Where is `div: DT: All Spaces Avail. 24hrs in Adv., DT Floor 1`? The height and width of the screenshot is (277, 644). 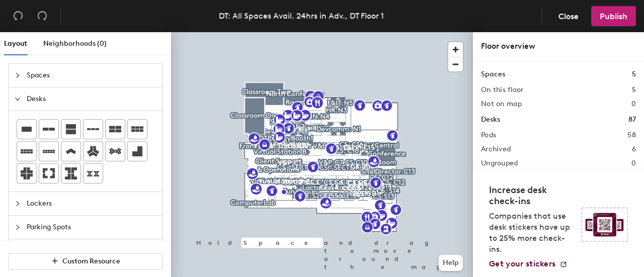
div: DT: All Spaces Avail. 24hrs in Adv., DT Floor 1 is located at coordinates (302, 16).